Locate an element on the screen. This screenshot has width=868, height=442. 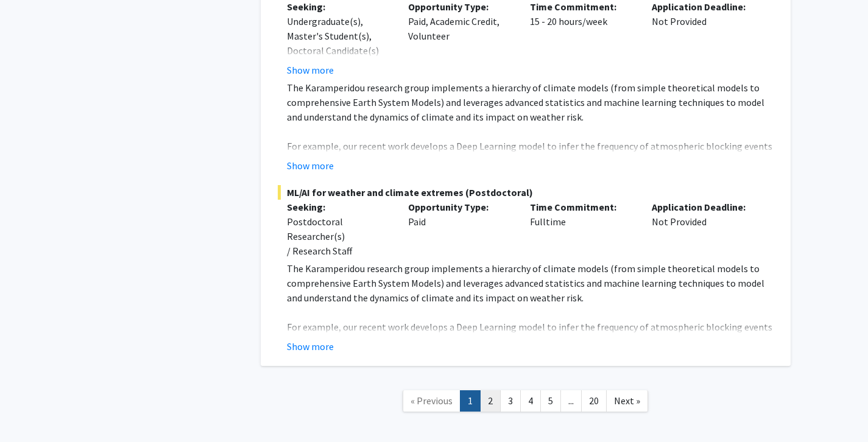
p: Seeking: is located at coordinates (339, 207).